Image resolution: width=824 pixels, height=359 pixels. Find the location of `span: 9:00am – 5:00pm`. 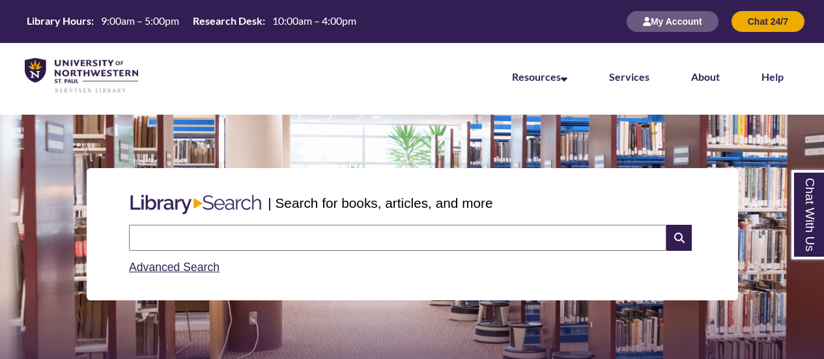

span: 9:00am – 5:00pm is located at coordinates (140, 20).